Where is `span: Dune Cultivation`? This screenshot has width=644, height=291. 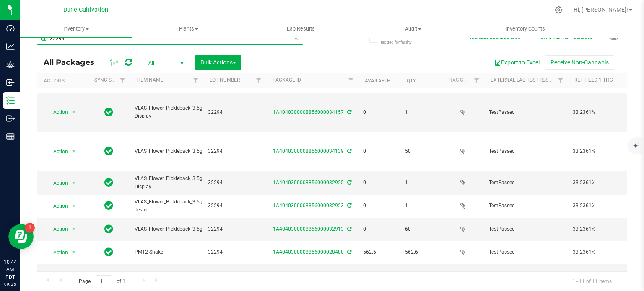 span: Dune Cultivation is located at coordinates (85, 10).